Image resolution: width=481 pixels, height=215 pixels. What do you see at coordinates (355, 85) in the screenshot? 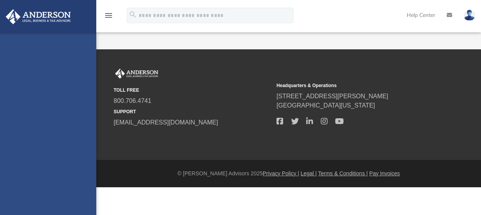
I see `small: Headquarters & Operations` at bounding box center [355, 85].